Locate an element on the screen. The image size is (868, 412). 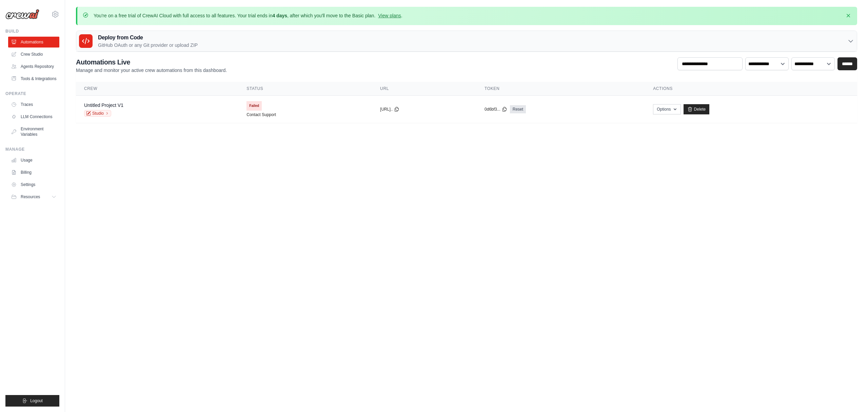
strong: 4 days is located at coordinates (280, 15).